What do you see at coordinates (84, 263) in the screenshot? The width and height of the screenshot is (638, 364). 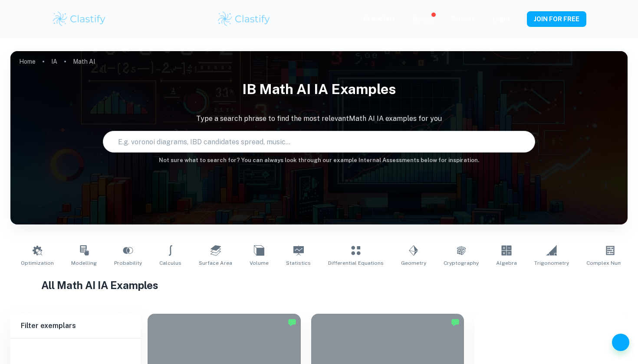 I see `span: Modelling` at bounding box center [84, 263].